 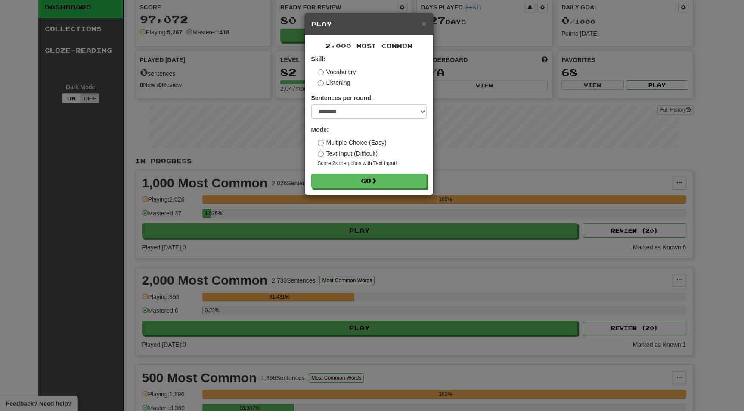 What do you see at coordinates (334, 83) in the screenshot?
I see `label: Listening` at bounding box center [334, 83].